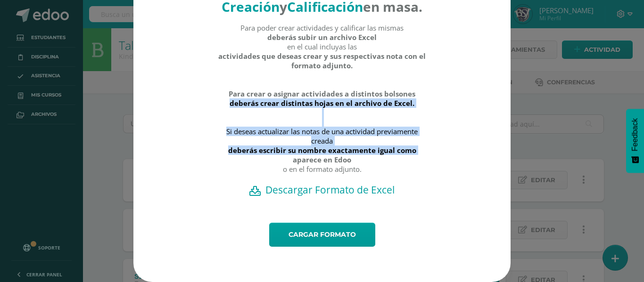 This screenshot has width=644, height=282. I want to click on strong: deberás escribir su nombre exactamente igual como aparece en Edoo, so click(322, 155).